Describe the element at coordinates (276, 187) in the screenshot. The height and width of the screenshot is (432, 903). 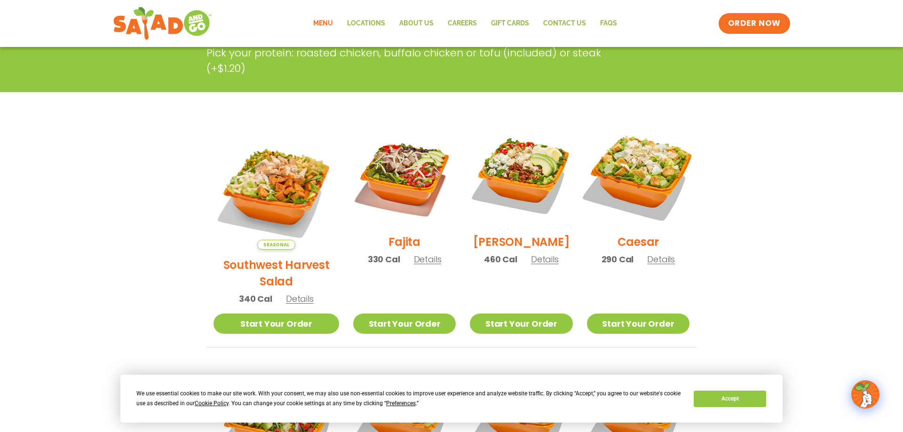
I see `img: Product photo for Southwest Harvest Salad` at that location.